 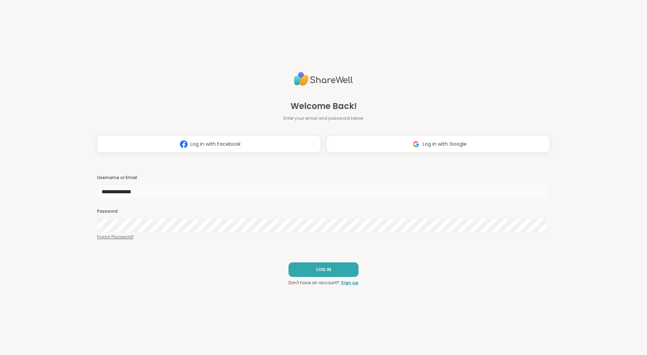 What do you see at coordinates (324, 118) in the screenshot?
I see `span: Enter your email and password below` at bounding box center [324, 118].